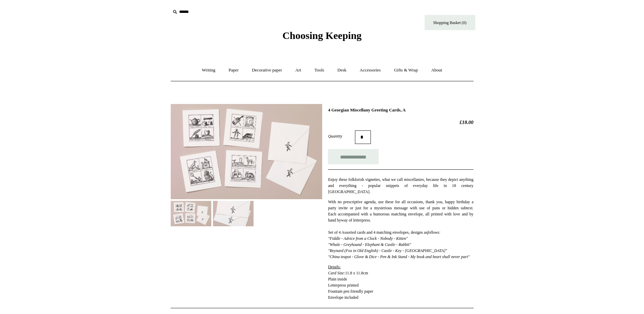  I want to click on span: "Fiddle - Advice from a Clock - Nobody - Kitten" "Whale - Greyhound - Elephant & Castle - Rabbit"..., so click(399, 248).